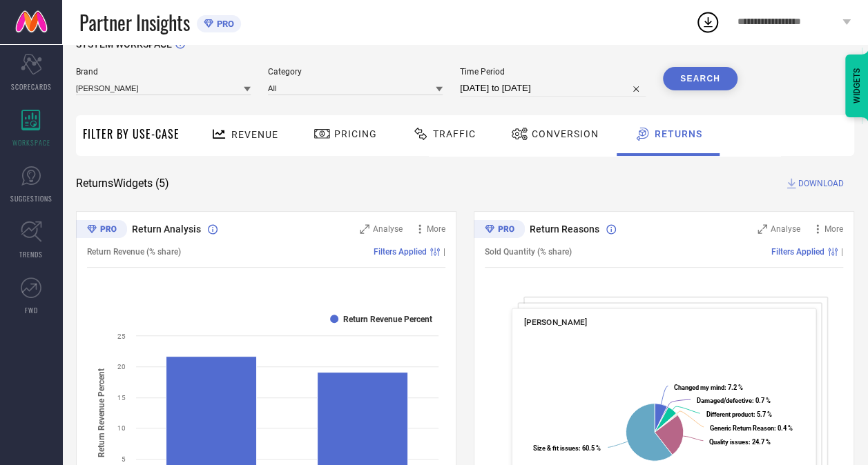 Image resolution: width=868 pixels, height=465 pixels. Describe the element at coordinates (528, 252) in the screenshot. I see `span: Sold Quantity (% share)` at that location.